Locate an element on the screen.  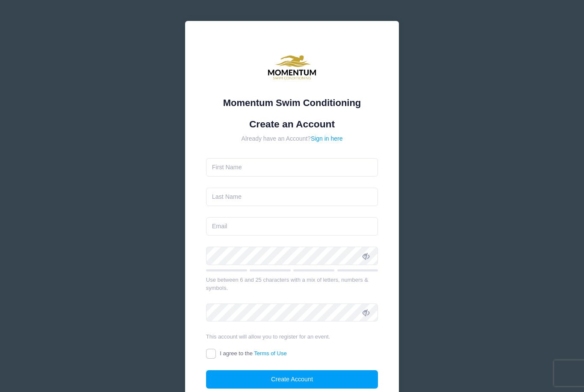
div: This account will allow you to register for an event. is located at coordinates (292, 337).